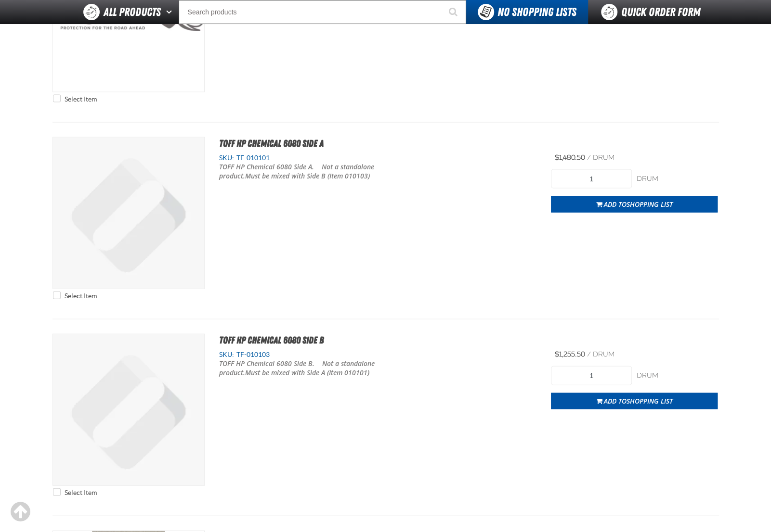 This screenshot has width=771, height=532. Describe the element at coordinates (537, 12) in the screenshot. I see `span: No Shopping Lists` at that location.